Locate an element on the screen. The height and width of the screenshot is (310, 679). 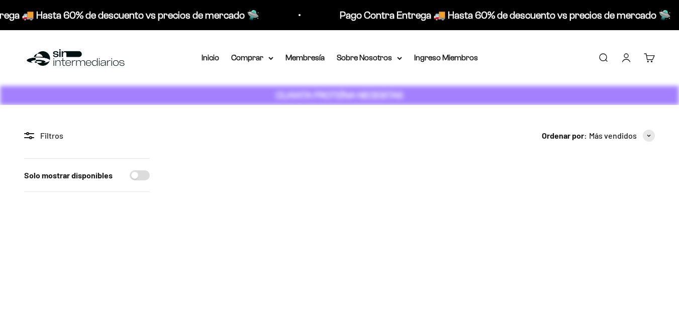
summary: Sobre Nosotros is located at coordinates (369, 58).